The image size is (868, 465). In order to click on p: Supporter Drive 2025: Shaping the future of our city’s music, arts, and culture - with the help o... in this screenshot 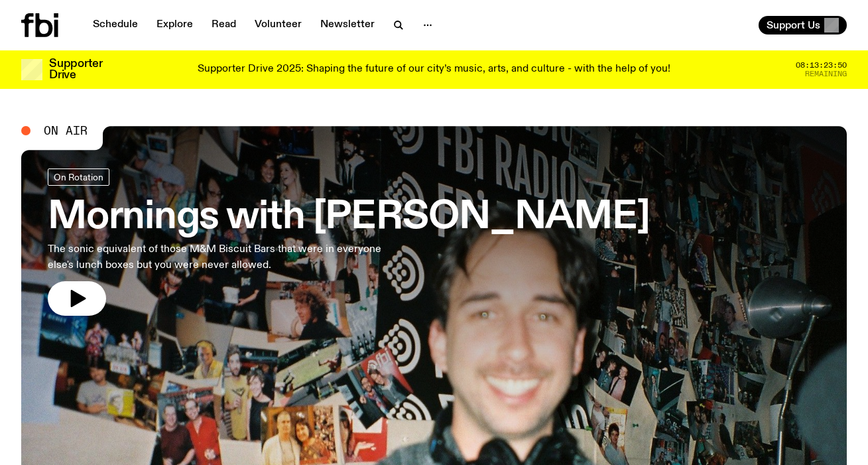, I will do `click(434, 70)`.